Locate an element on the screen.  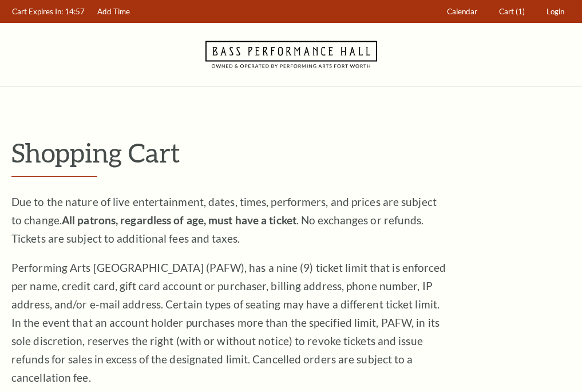
a: Add Time is located at coordinates (114, 12).